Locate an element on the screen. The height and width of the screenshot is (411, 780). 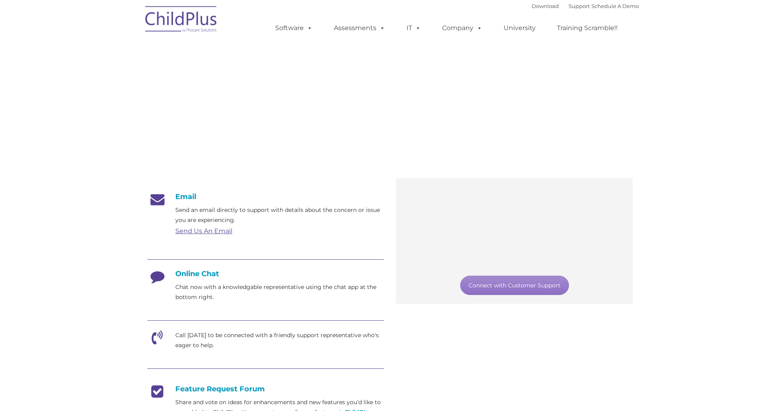
a: IT is located at coordinates (413, 28).